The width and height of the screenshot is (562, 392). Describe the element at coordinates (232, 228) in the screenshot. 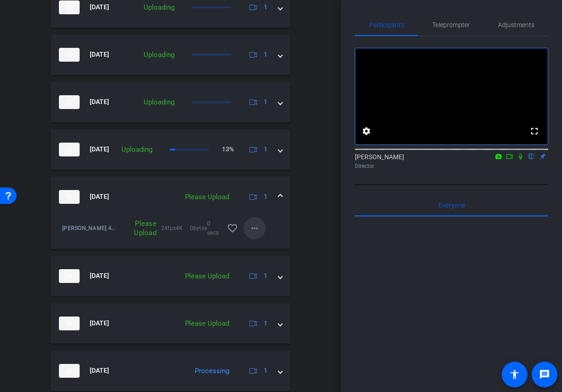

I see `mat-icon: favorite_border` at that location.